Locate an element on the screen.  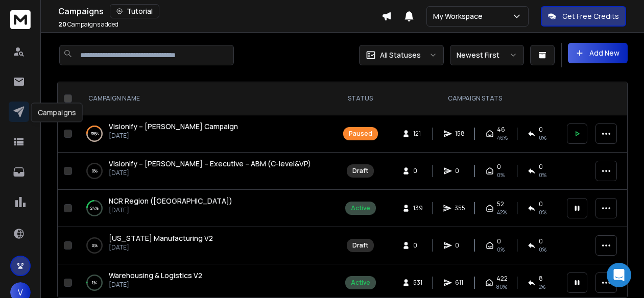
span: 42 % is located at coordinates (502, 212).